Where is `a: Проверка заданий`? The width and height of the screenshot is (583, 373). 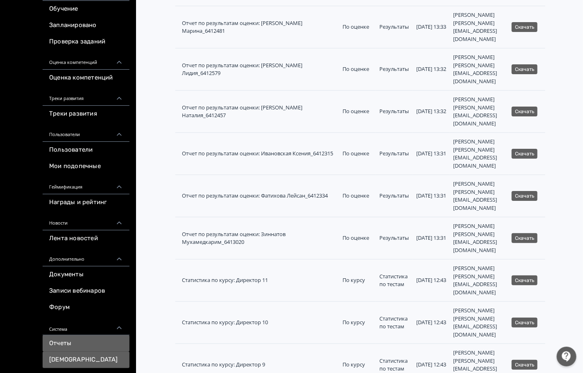
a: Проверка заданий is located at coordinates (86, 42).